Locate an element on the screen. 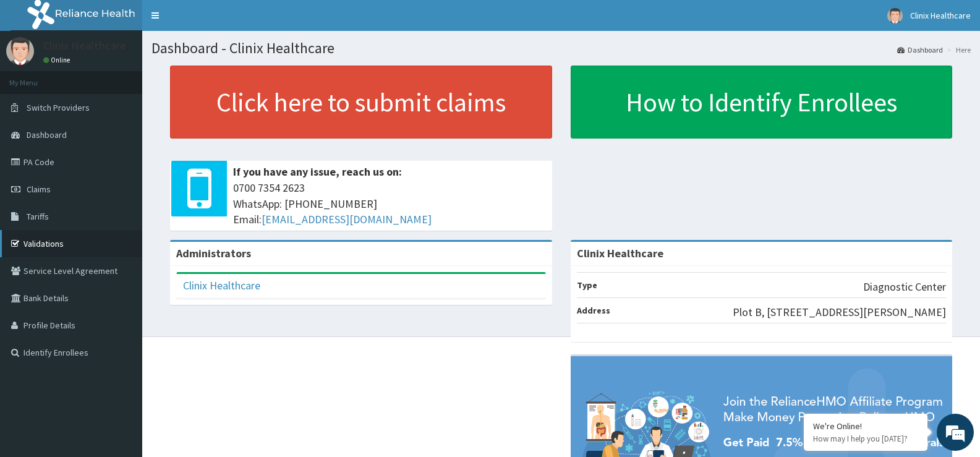  div: We're Online! is located at coordinates (866, 426).